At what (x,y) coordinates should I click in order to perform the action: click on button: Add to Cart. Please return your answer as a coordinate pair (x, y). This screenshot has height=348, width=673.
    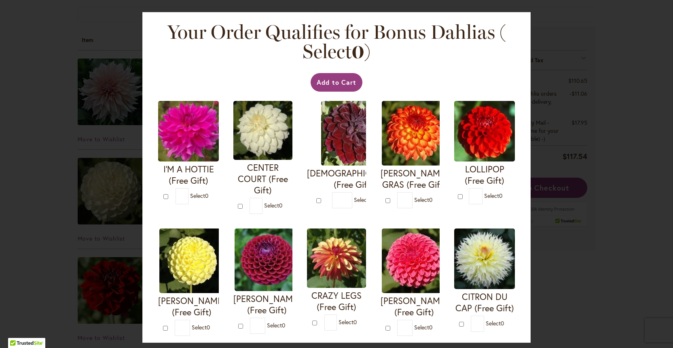
    Looking at the image, I should click on (336, 82).